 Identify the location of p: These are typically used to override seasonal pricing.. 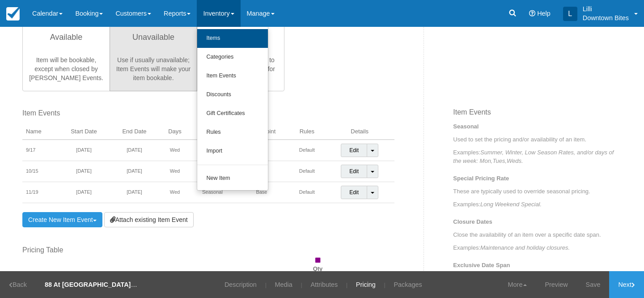
(537, 191).